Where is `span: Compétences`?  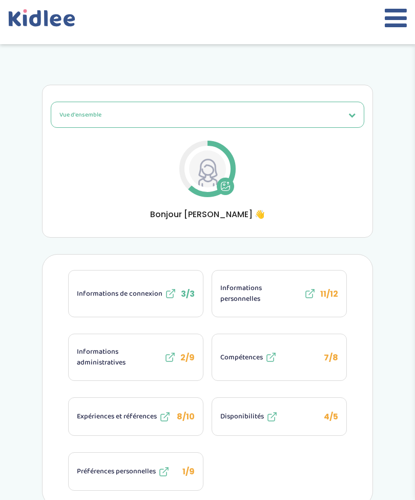
span: Compétences is located at coordinates (242, 357).